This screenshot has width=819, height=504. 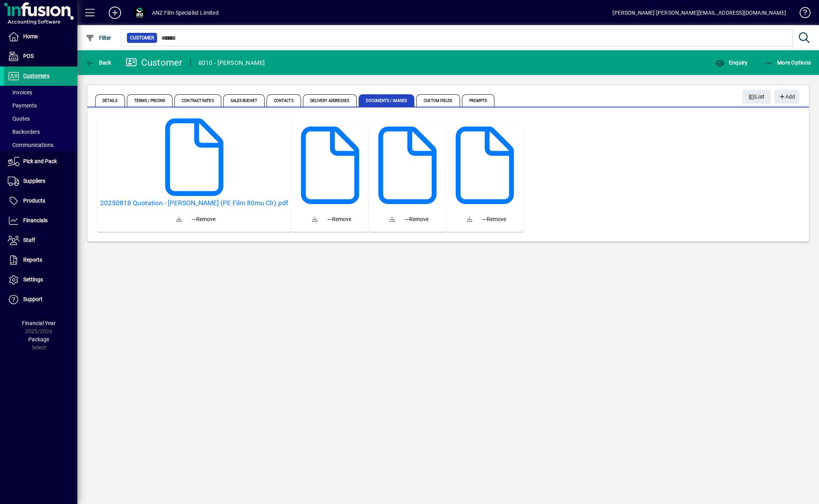 What do you see at coordinates (41, 119) in the screenshot?
I see `a: Quotes` at bounding box center [41, 119].